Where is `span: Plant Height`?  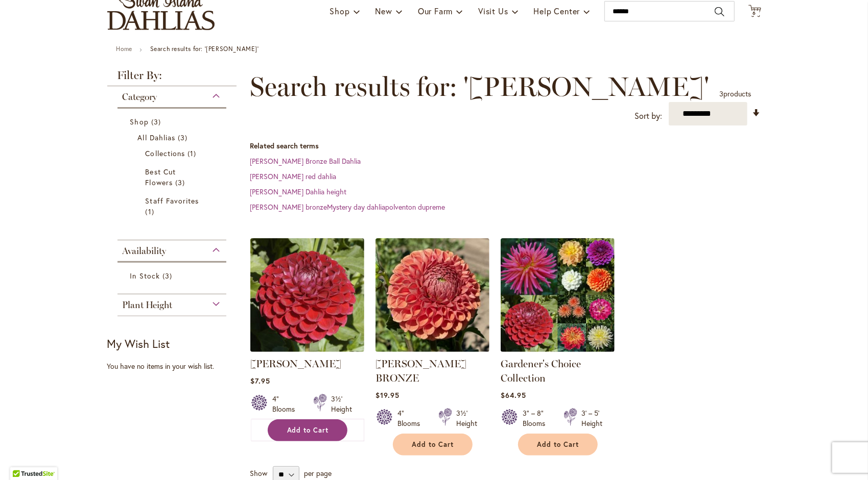
span: Plant Height is located at coordinates (147, 305).